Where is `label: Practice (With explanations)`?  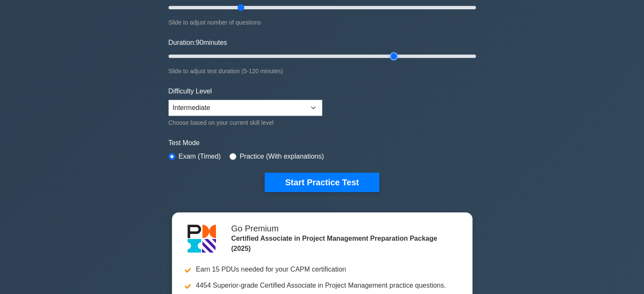 label: Practice (With explanations) is located at coordinates (281, 156).